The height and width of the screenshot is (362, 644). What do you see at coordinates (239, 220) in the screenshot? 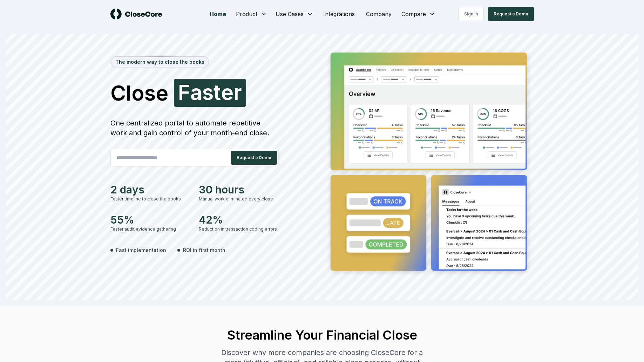
I see `div: 42%` at bounding box center [239, 220].